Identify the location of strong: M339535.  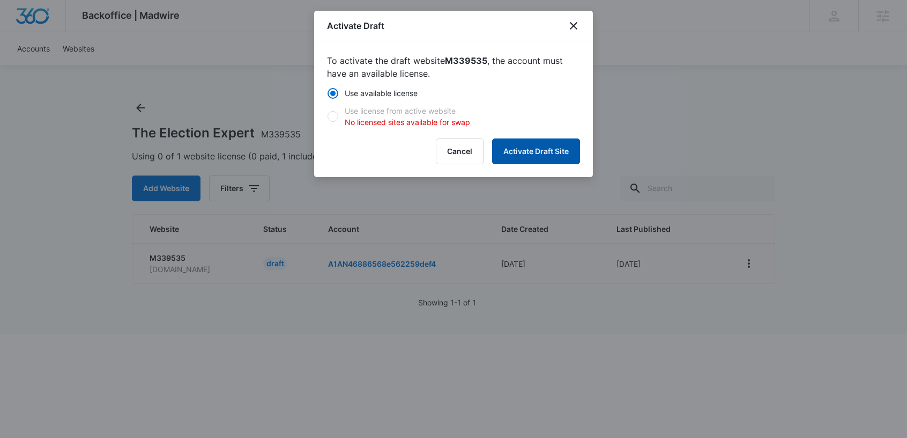
(466, 61).